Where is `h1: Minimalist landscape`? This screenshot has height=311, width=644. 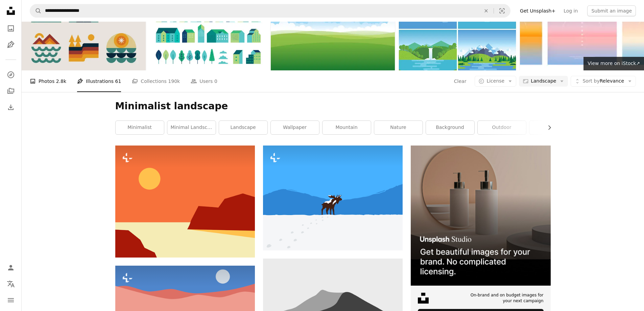
h1: Minimalist landscape is located at coordinates (333, 106).